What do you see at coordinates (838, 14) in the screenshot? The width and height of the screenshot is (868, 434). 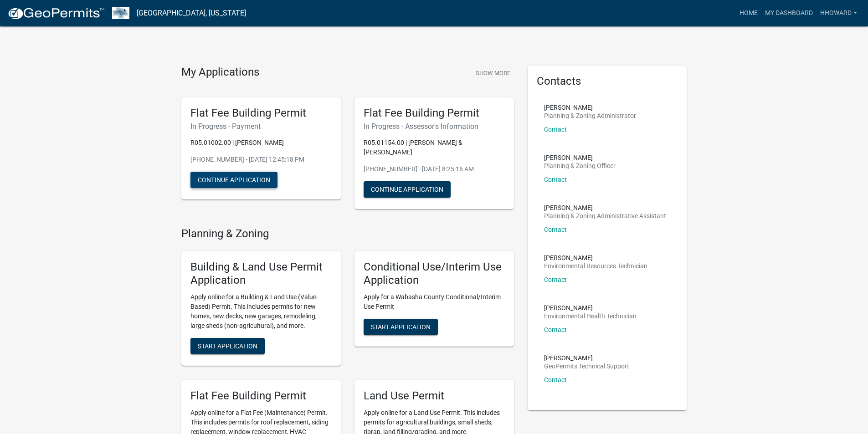 I see `a: Hhoward` at bounding box center [838, 14].